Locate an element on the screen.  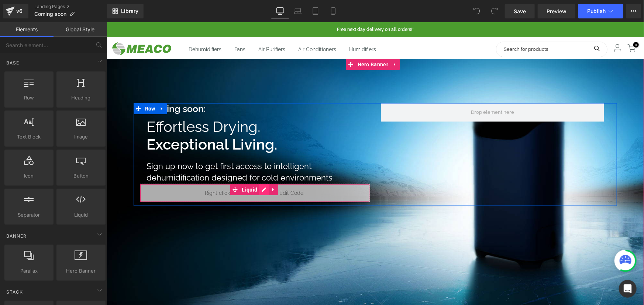
a: Mobile is located at coordinates (333, 11).